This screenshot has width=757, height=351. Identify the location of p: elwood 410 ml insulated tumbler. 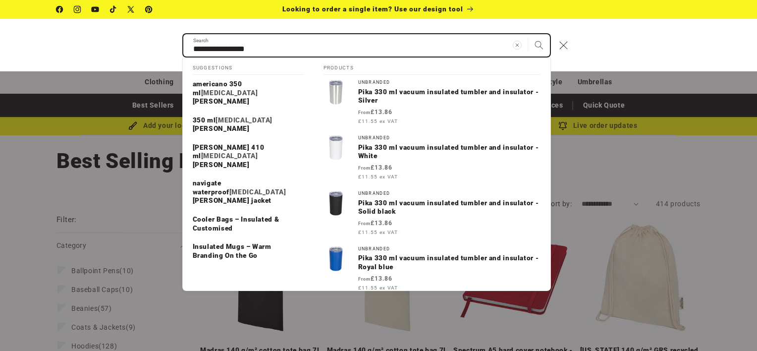
(248, 156).